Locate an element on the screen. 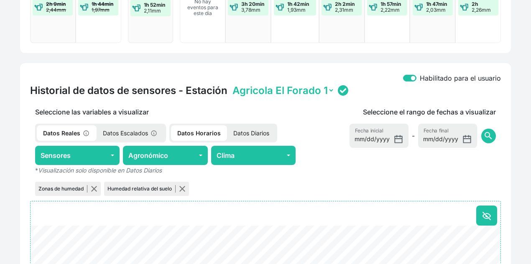 Image resolution: width=531 pixels, height=264 pixels. strong: 1h 57min is located at coordinates (391, 4).